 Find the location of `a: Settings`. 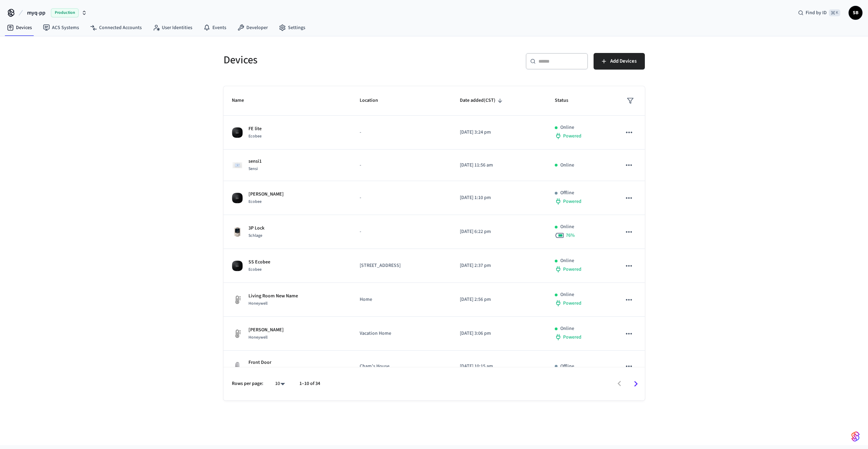

a: Settings is located at coordinates (292, 28).